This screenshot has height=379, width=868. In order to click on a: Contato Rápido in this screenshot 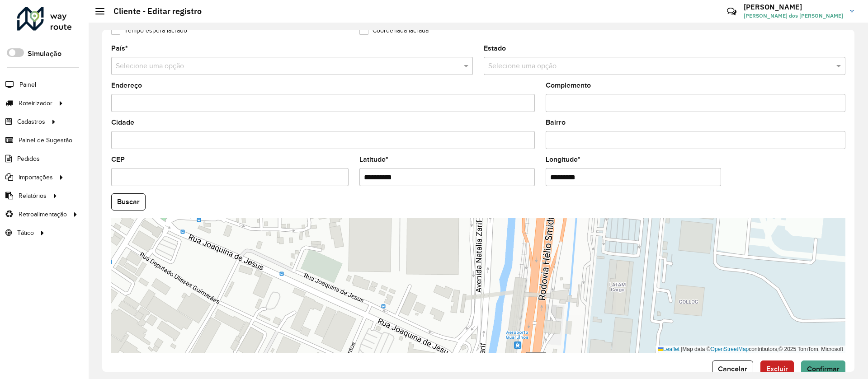, I will do `click(732, 12)`.